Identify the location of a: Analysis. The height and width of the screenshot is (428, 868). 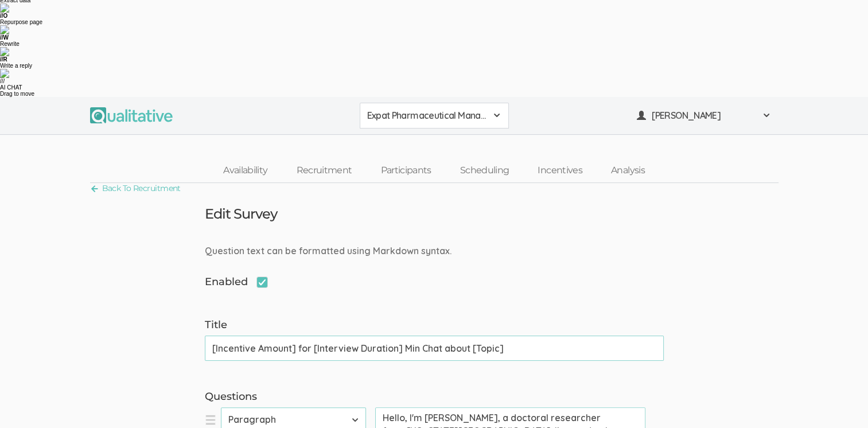
(628, 170).